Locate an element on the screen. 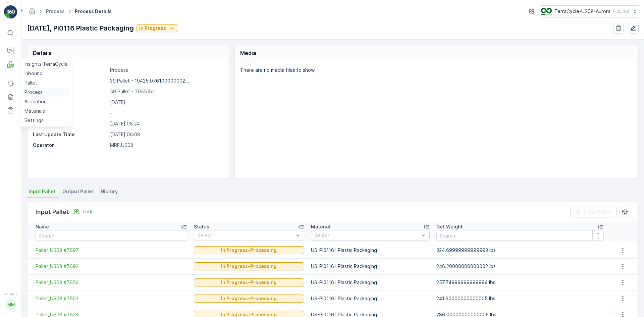  p: Details is located at coordinates (43, 53).